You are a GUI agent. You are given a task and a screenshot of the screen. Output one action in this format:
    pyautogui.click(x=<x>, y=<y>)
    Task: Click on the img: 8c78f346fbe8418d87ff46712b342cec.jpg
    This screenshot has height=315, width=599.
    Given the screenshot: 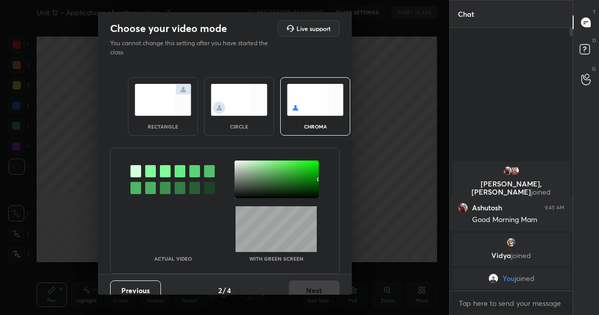 What is the action you would take?
    pyautogui.click(x=515, y=171)
    